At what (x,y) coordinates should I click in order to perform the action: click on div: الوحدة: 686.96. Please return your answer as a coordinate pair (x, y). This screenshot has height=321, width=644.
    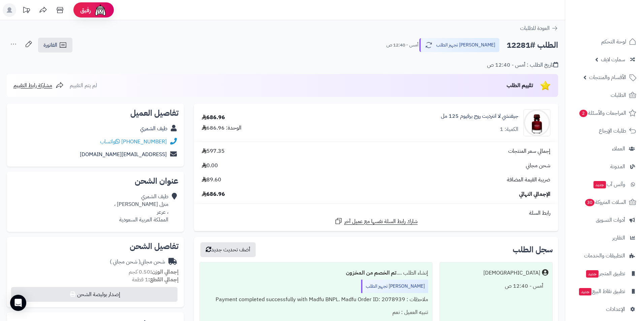
    Looking at the image, I should click on (222, 128).